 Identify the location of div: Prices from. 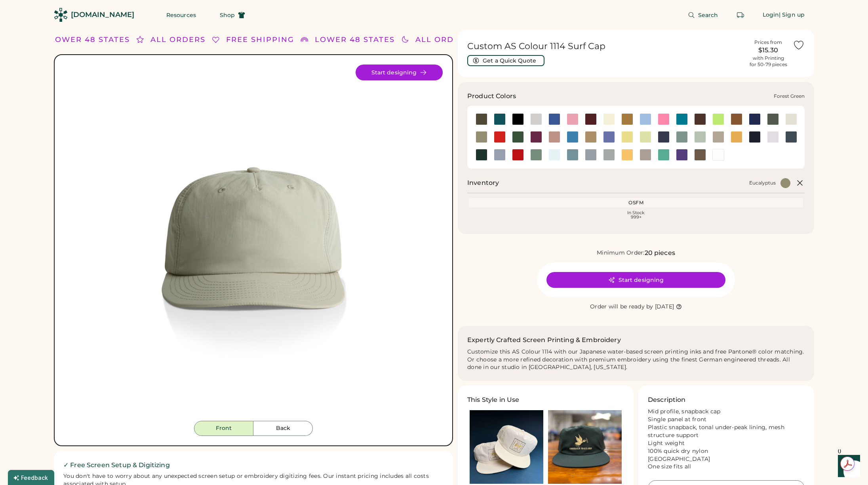
(768, 42).